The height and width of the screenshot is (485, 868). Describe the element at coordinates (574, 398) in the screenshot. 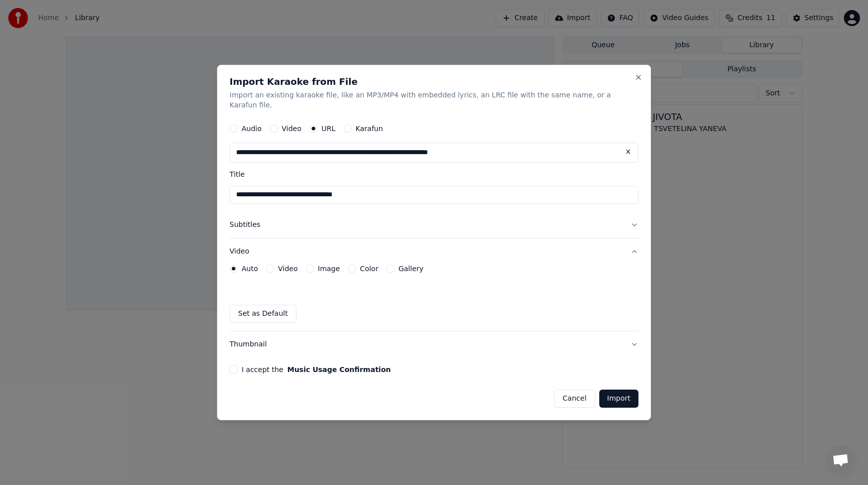

I see `button: Cancel` at that location.